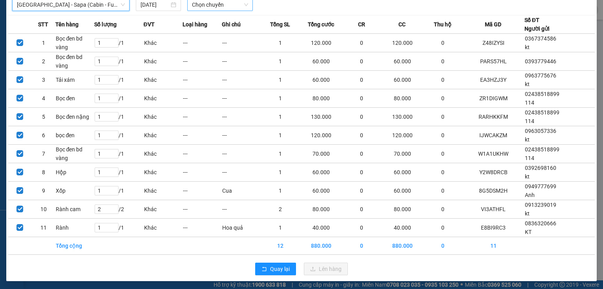  I want to click on span: 0393779446, so click(541, 61).